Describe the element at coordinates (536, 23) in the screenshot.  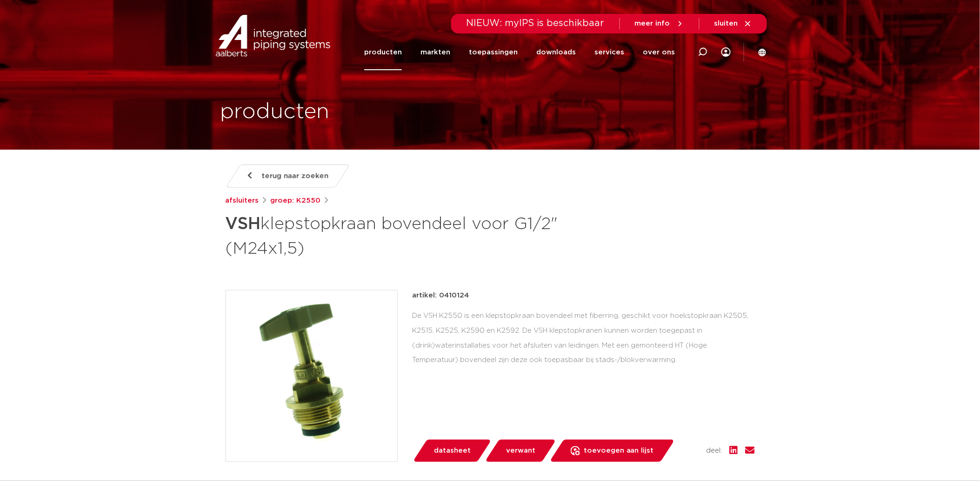
I see `span: NIEUW: myIPS is beschikbaar` at that location.